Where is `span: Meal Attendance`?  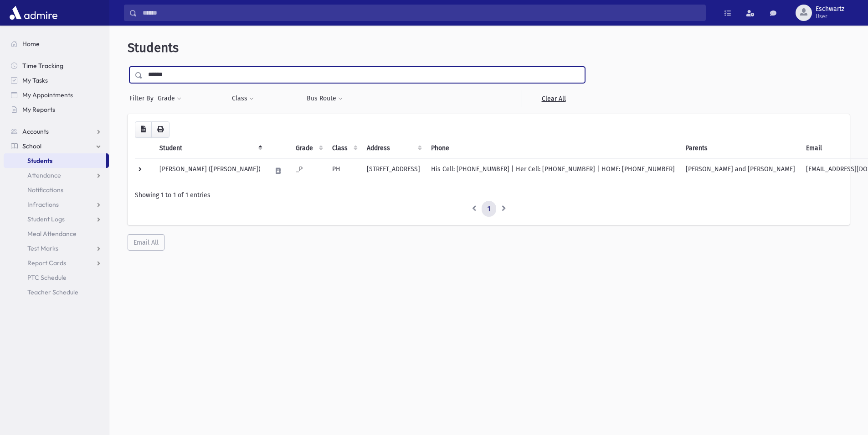
span: Meal Attendance is located at coordinates (52, 234).